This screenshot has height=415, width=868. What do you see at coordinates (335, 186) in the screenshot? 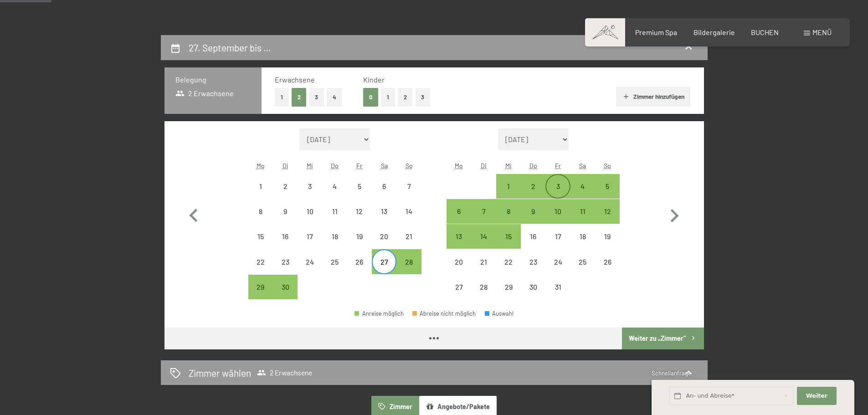
I see `div: Thu Sep 04 2025` at bounding box center [335, 186].